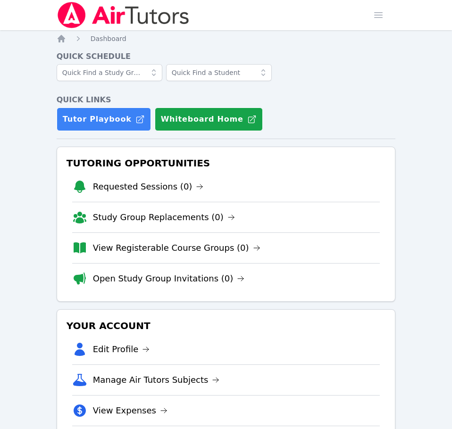 Image resolution: width=452 pixels, height=429 pixels. Describe the element at coordinates (226, 39) in the screenshot. I see `nav: Breadcrumb` at that location.